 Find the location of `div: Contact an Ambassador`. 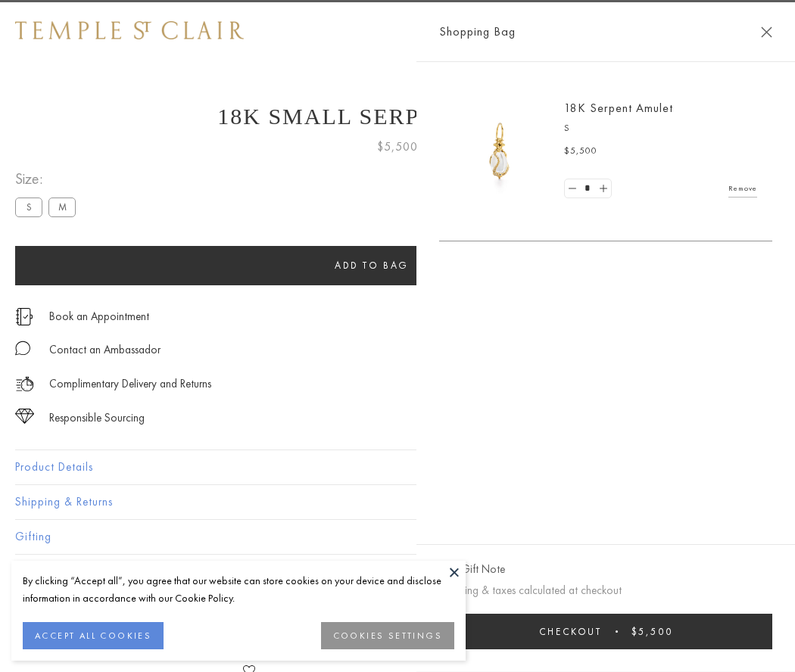

div: Contact an Ambassador is located at coordinates (105, 350).